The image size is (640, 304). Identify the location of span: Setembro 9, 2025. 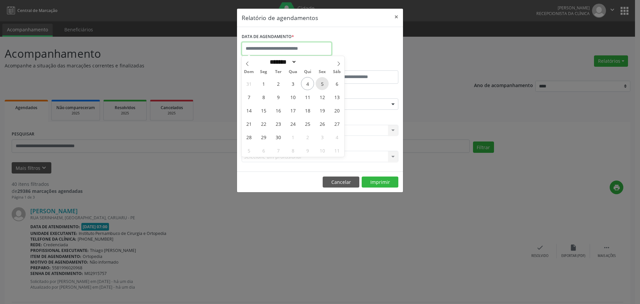
(278, 97).